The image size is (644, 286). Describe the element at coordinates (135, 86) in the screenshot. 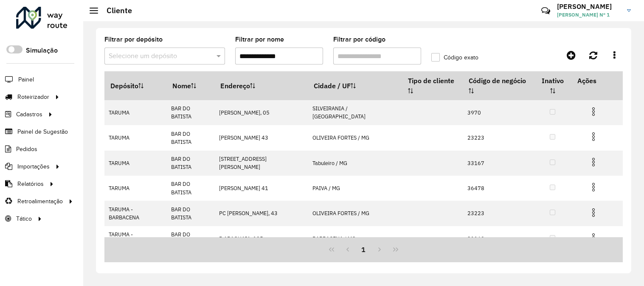

I see `th: Depósito` at that location.